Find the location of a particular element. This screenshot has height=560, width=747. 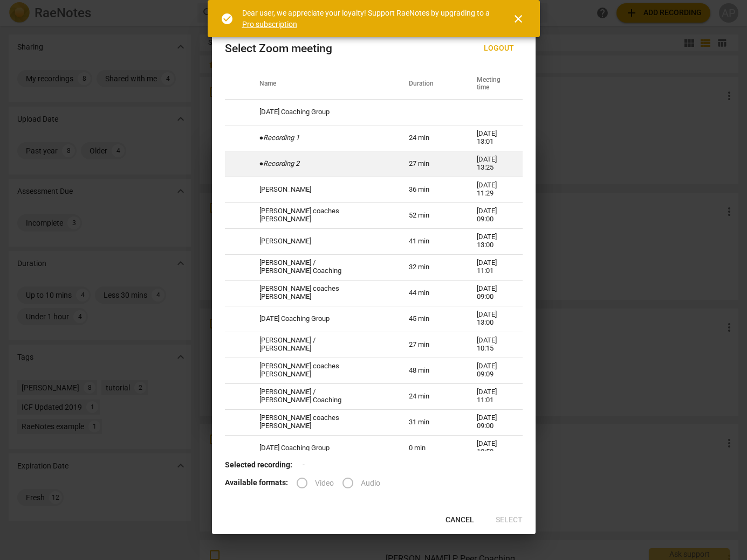

th: Duration is located at coordinates (430, 84).